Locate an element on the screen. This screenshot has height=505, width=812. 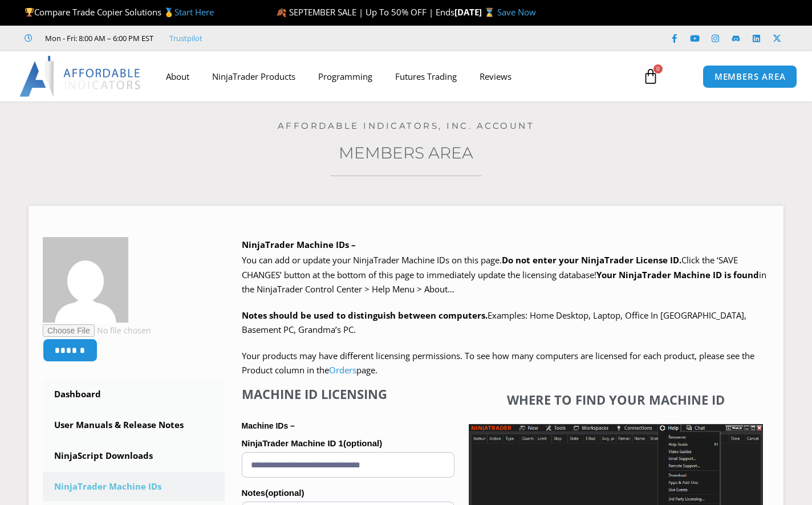
a: Trustpilot is located at coordinates (186, 38).